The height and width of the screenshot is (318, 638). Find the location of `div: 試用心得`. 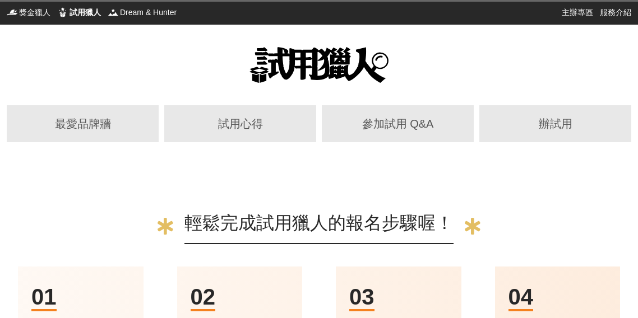

div: 試用心得 is located at coordinates (240, 124).